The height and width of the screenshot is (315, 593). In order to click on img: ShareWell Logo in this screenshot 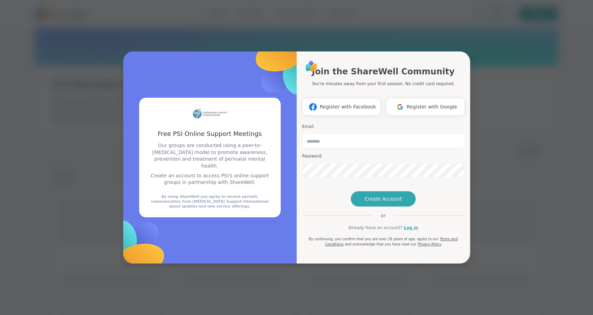, I will do `click(311, 66)`.